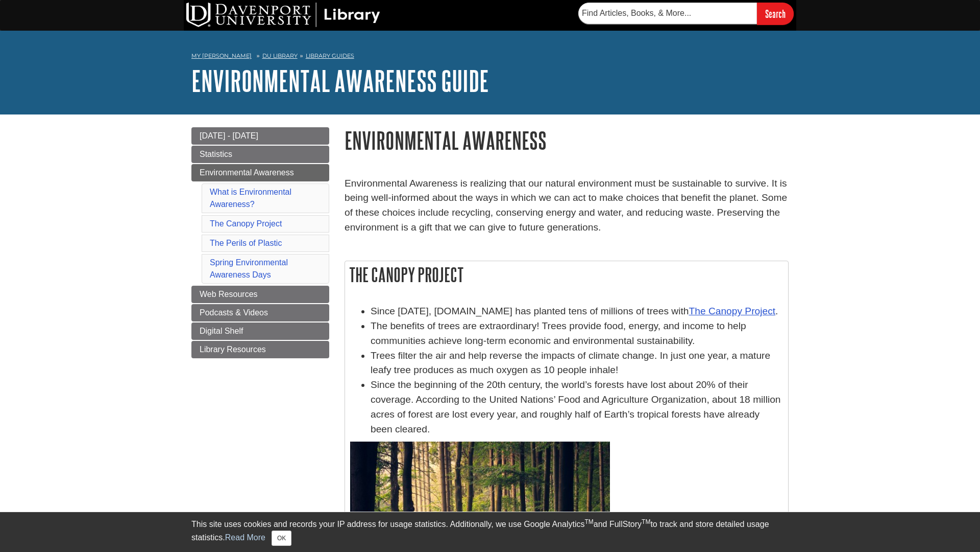  Describe the element at coordinates (233, 349) in the screenshot. I see `span: Library Resources` at that location.